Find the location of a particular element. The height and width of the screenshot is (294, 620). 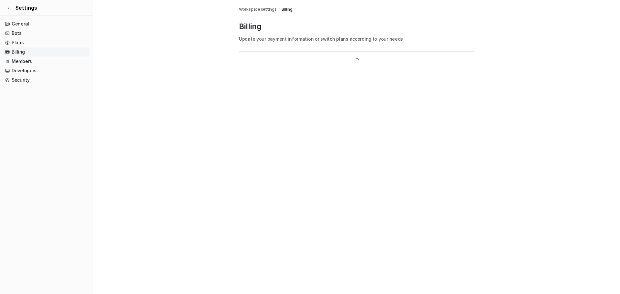

a: Plans is located at coordinates (46, 43).